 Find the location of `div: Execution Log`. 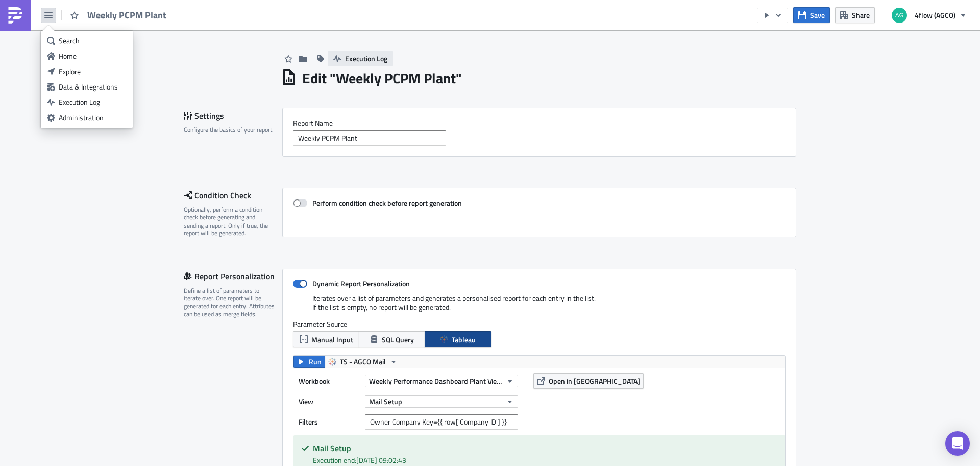

div: Execution Log is located at coordinates (92, 103).